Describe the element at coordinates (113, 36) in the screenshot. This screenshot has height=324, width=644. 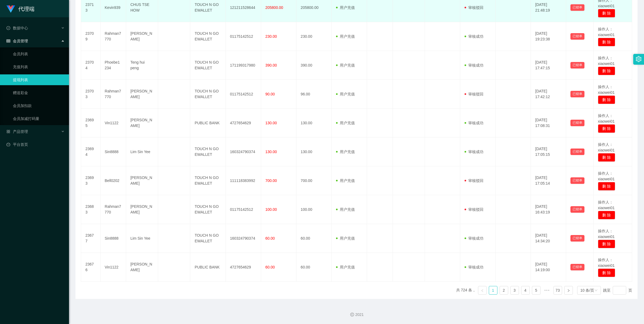
I see `td: Rahman7770` at that location.